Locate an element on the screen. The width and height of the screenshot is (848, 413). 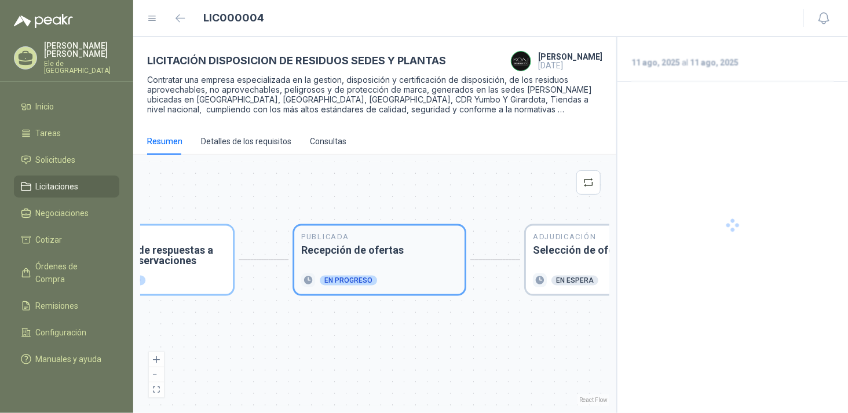
a: Órdenes de Compra is located at coordinates (67, 273).